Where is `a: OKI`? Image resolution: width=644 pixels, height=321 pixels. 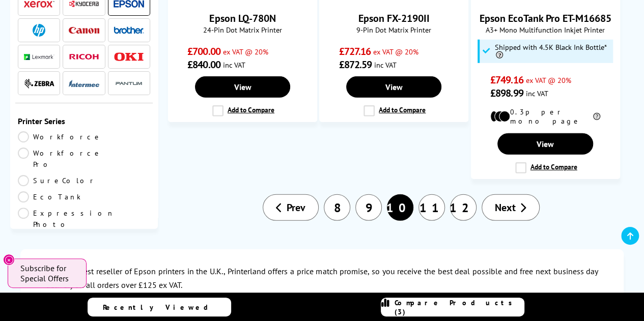 a: OKI is located at coordinates (129, 57).